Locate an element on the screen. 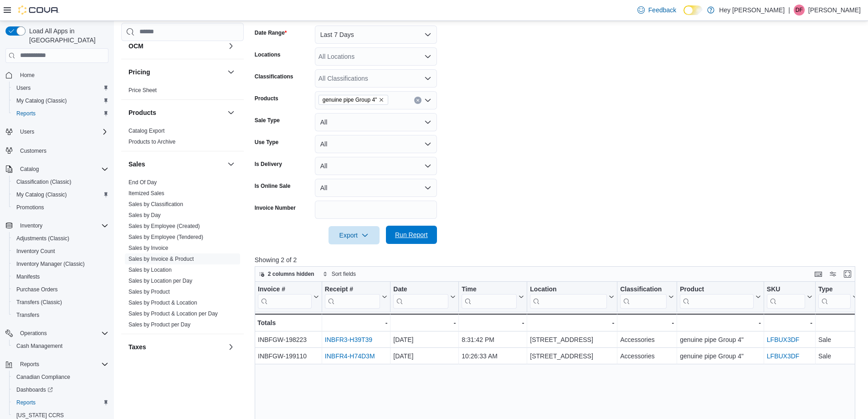  button: Classification (Classic) is located at coordinates (61, 182).